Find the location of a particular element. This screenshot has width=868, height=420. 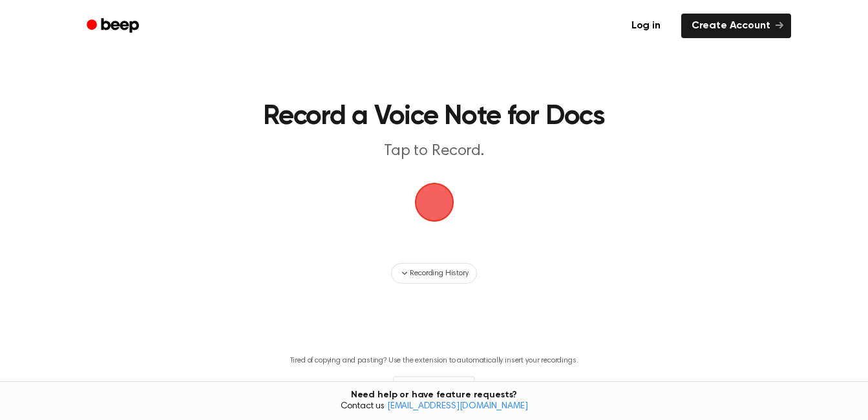

img: Beep Logo is located at coordinates (434, 202).